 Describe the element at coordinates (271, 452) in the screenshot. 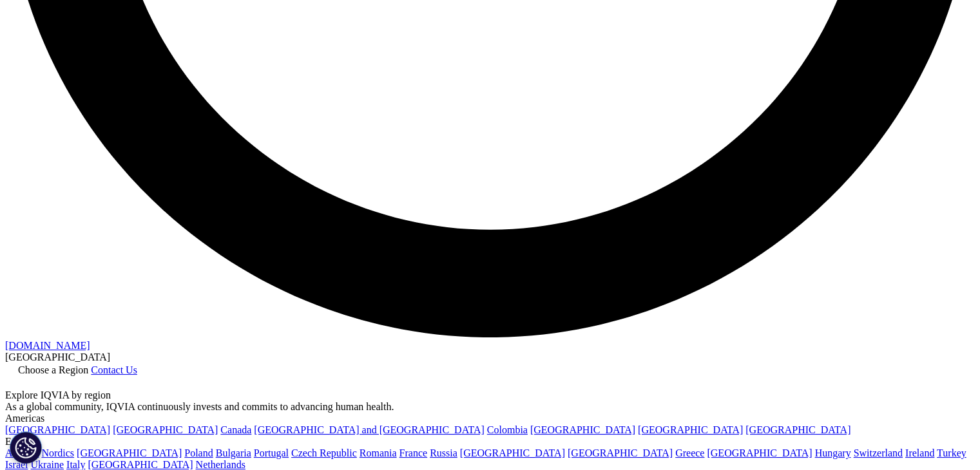

I see `a: Portugal` at that location.